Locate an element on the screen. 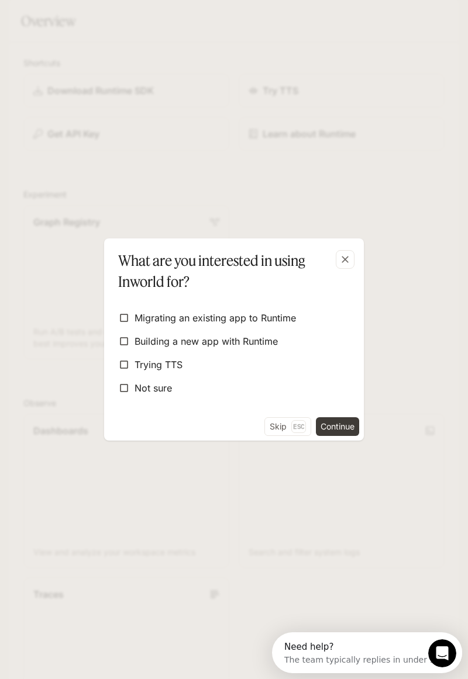 The width and height of the screenshot is (468, 679). div: Open Intercom Messenger is located at coordinates (103, 20).